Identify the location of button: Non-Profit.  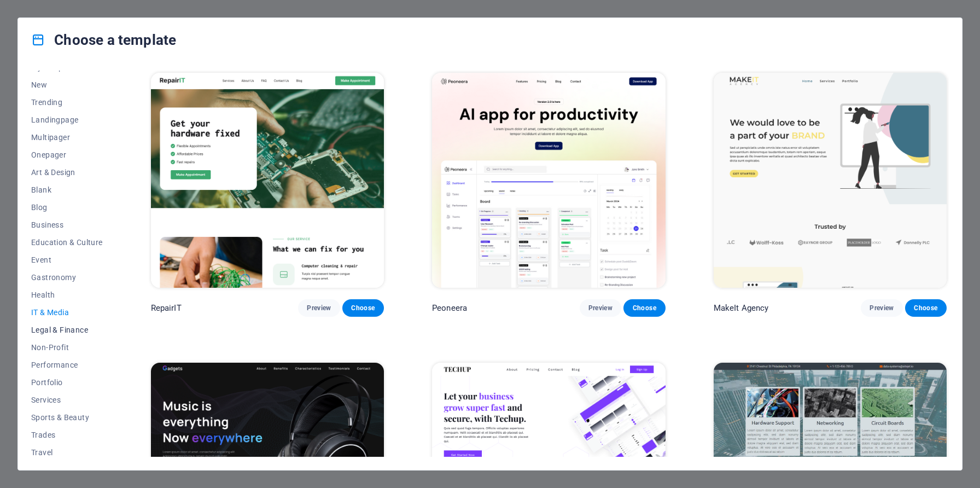
(67, 347).